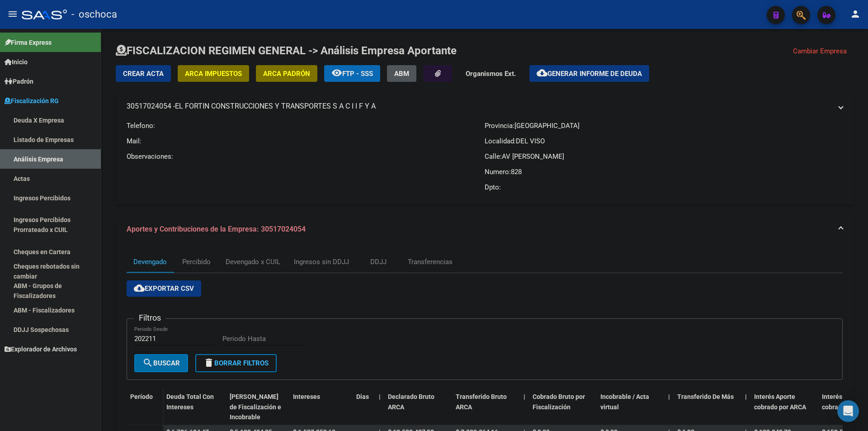 This screenshot has width=868, height=431. What do you see at coordinates (491, 73) in the screenshot?
I see `button: Organismos Ext.` at bounding box center [491, 73].